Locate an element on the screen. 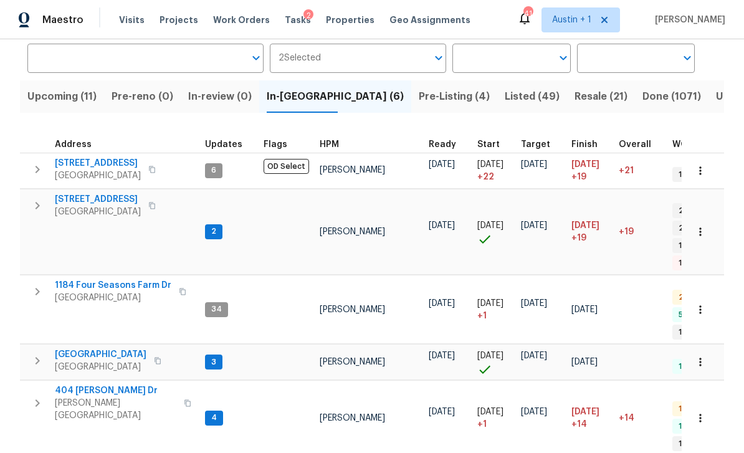 This screenshot has width=744, height=453. span: 1 Rejected is located at coordinates (698, 263).